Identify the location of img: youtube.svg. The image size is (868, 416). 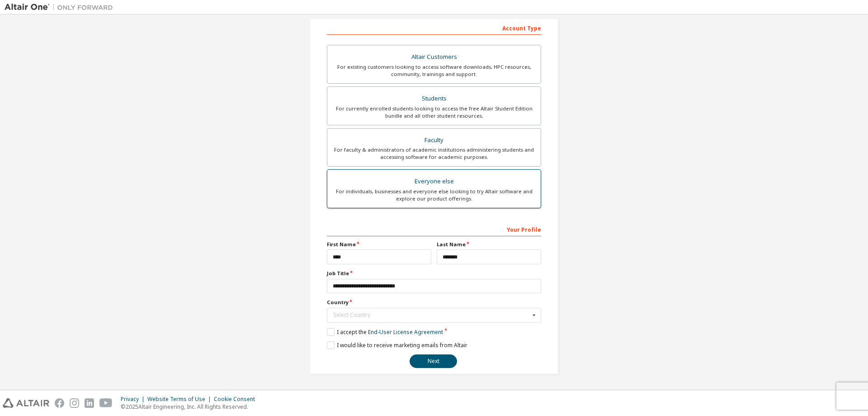
(106, 403).